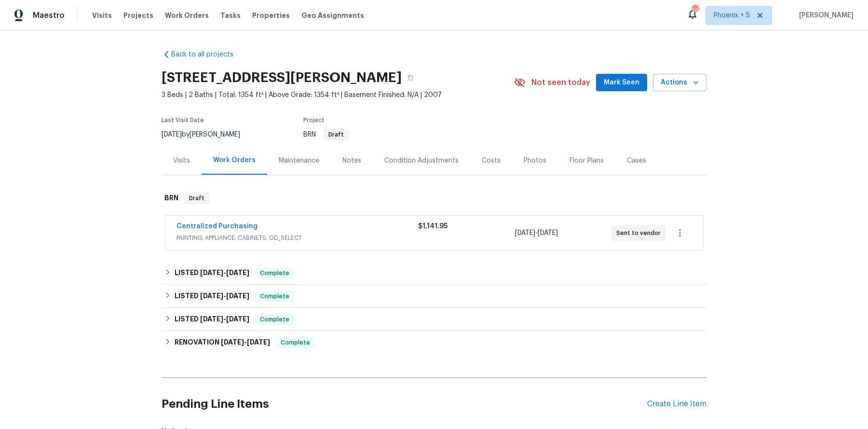 This screenshot has width=868, height=429. What do you see at coordinates (183, 120) in the screenshot?
I see `span: Last Visit Date` at bounding box center [183, 120].